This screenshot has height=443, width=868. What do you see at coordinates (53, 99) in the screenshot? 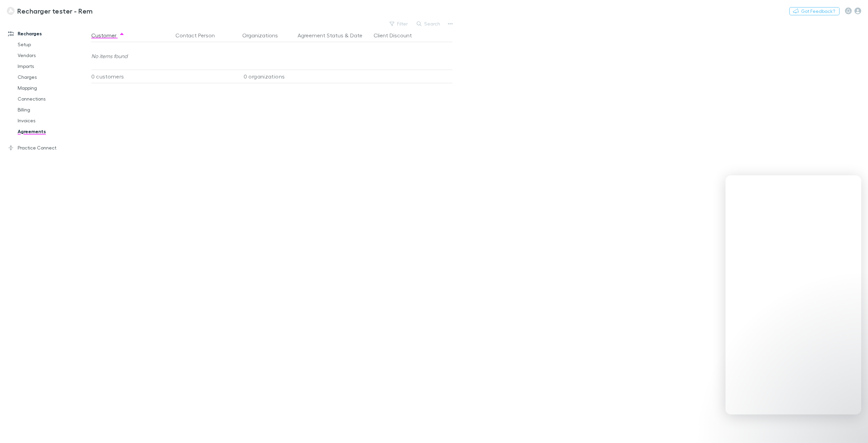
I see `a: Connections` at bounding box center [53, 99].